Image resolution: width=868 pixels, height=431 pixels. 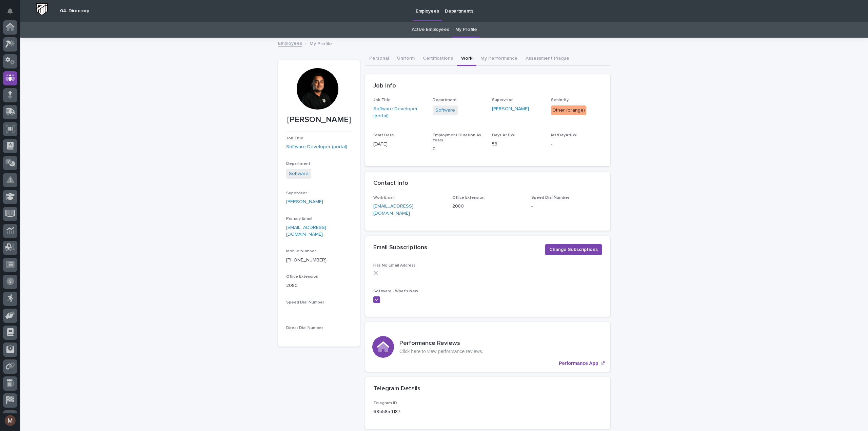 What do you see at coordinates (430, 29) in the screenshot?
I see `a: Active Employees` at bounding box center [430, 29].